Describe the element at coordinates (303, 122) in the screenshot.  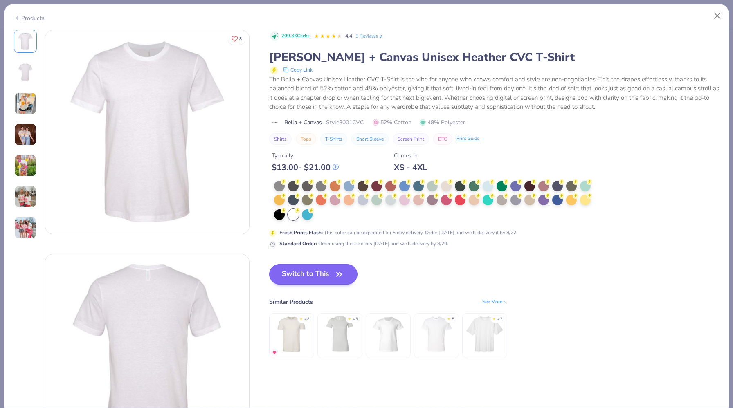
I see `span: Bella + Canvas` at that location.